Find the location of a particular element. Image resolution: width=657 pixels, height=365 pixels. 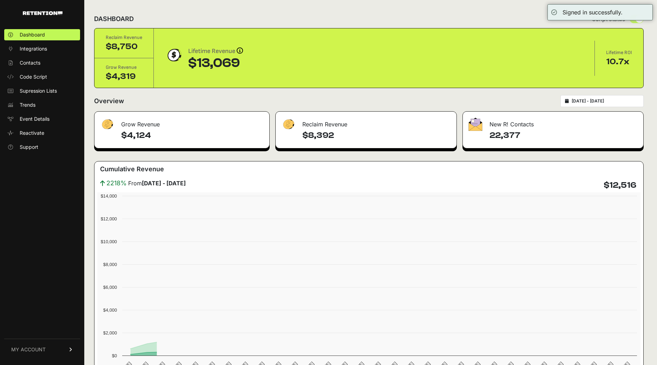

img: fa-envelope-19ae18322b30453b285274b1b8af3d052b27d846a4fbe8435d1a52b978f639a2.png is located at coordinates (476, 124).